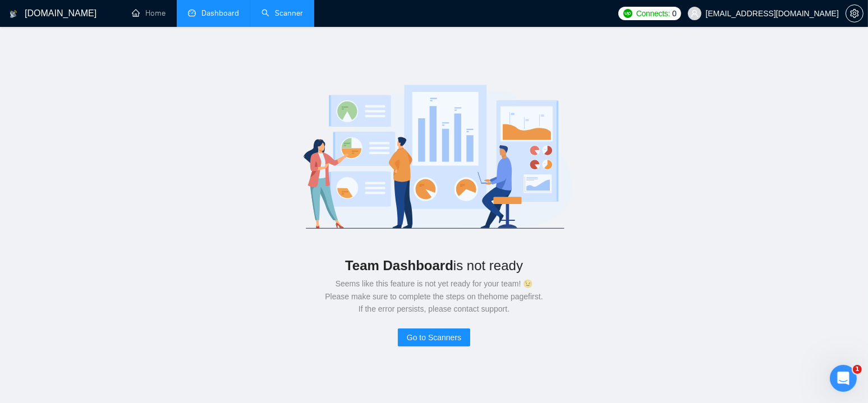 This screenshot has height=403, width=868. Describe the element at coordinates (854, 14) in the screenshot. I see `a: setting` at that location.